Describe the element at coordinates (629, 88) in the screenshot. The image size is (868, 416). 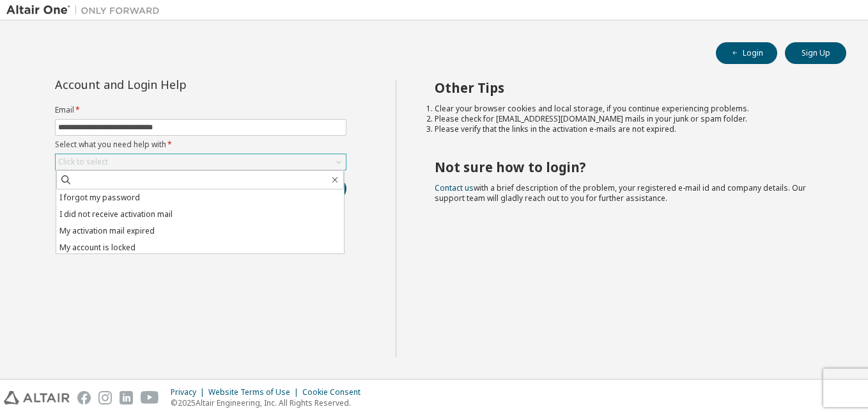
I see `h2: Other Tips` at that location.